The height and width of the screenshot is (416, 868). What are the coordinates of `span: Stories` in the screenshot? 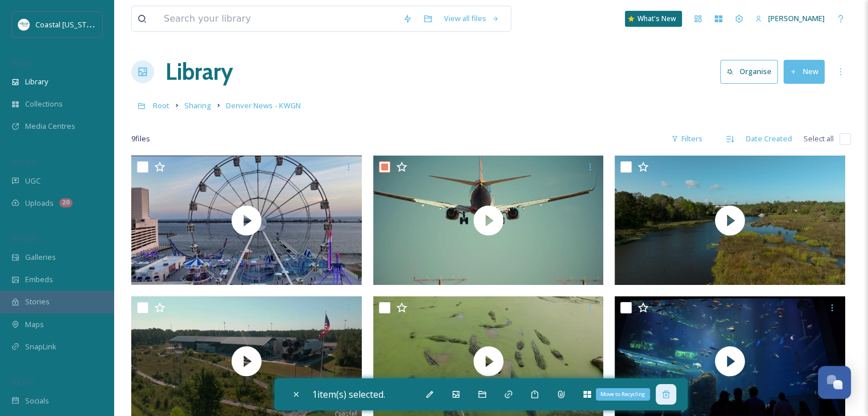 It's located at (37, 302).